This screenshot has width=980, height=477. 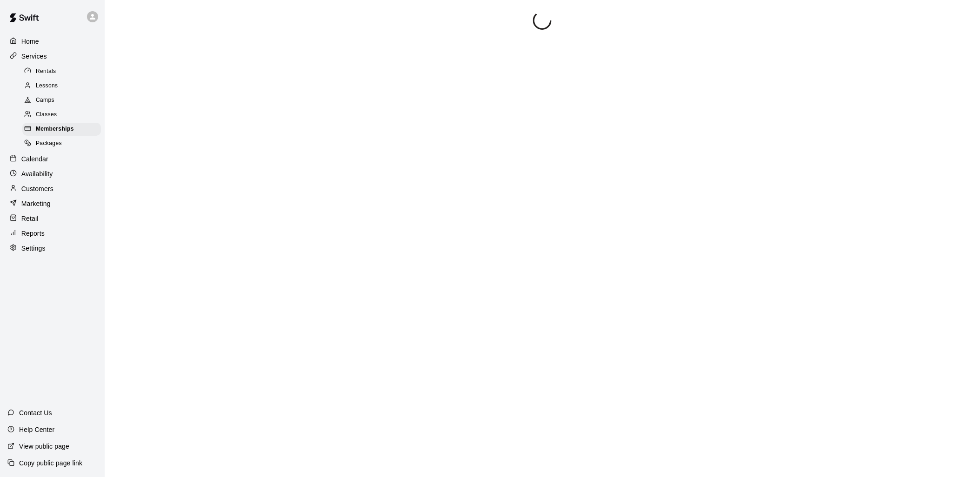 What do you see at coordinates (37, 430) in the screenshot?
I see `p: Help Center` at bounding box center [37, 430].